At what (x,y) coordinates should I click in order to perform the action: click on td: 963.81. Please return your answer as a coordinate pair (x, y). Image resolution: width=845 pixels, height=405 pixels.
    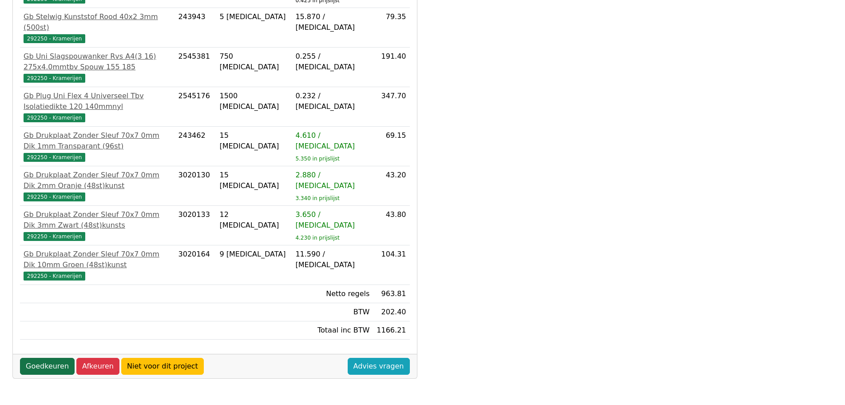
    Looking at the image, I should click on (391, 294).